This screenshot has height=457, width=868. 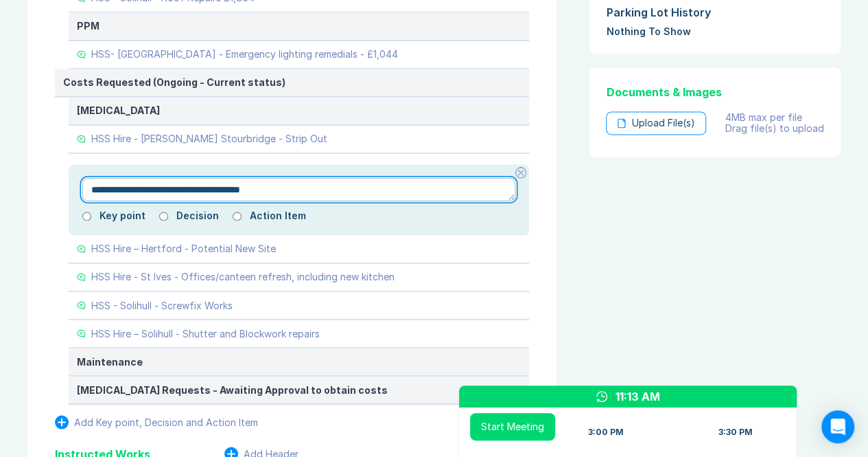 I want to click on div: Nothing To Show, so click(x=715, y=32).